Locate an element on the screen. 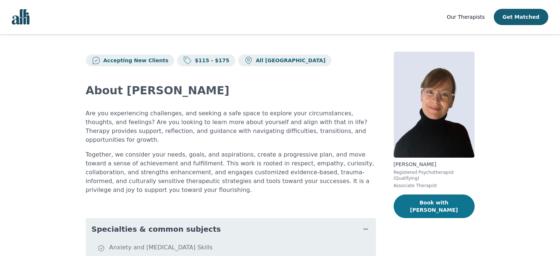 The height and width of the screenshot is (256, 560). button: Specialties & common subjects is located at coordinates (231, 229).